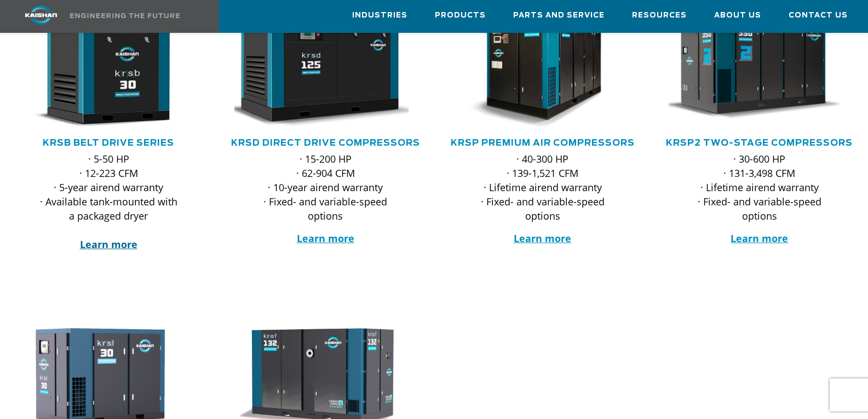 The width and height of the screenshot is (868, 419). Describe the element at coordinates (326, 187) in the screenshot. I see `p: · 15-200 HP · 62-904 CFM · 10-year airend warranty · Fixed- and variable-speed options` at that location.